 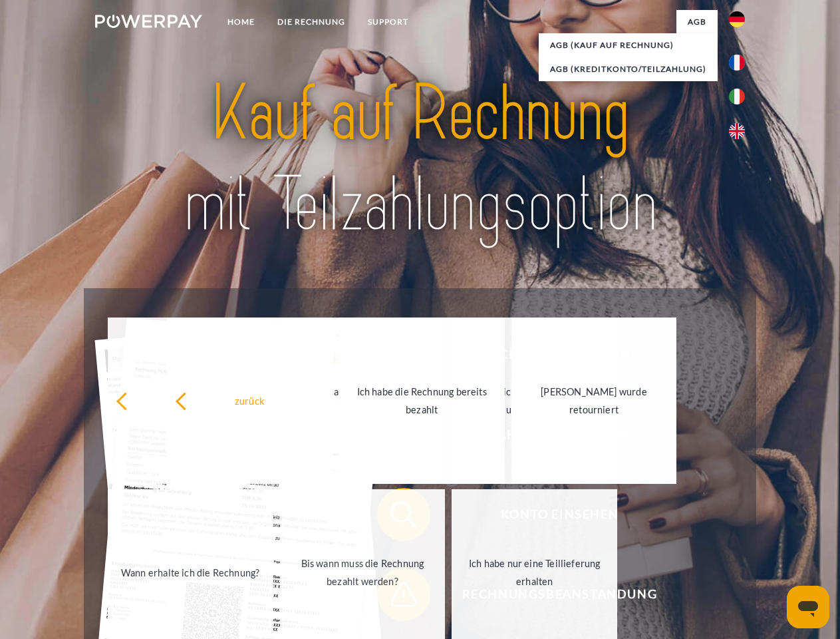 What do you see at coordinates (362, 572) in the screenshot?
I see `div: Bis wann muss die Rechnung bezahlt werden?` at bounding box center [362, 572].